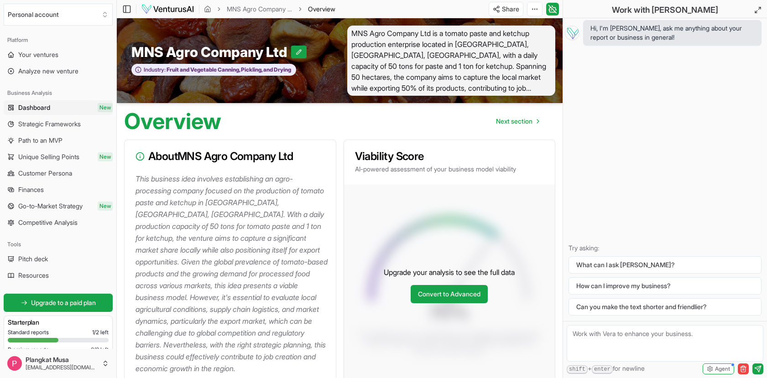 The image size is (767, 378). Describe the element at coordinates (49, 157) in the screenshot. I see `span: Unique Selling Points` at that location.